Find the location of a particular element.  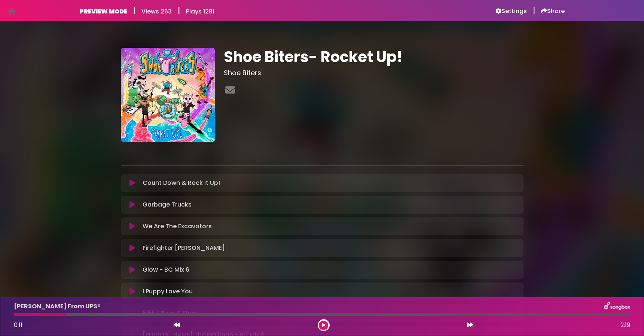

a: Settings is located at coordinates (511, 11).